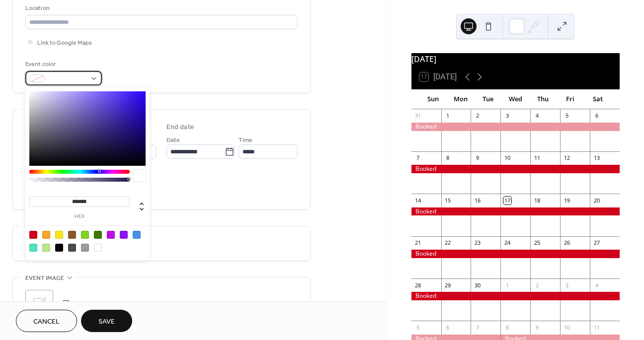  I want to click on div: Wed, so click(515, 99).